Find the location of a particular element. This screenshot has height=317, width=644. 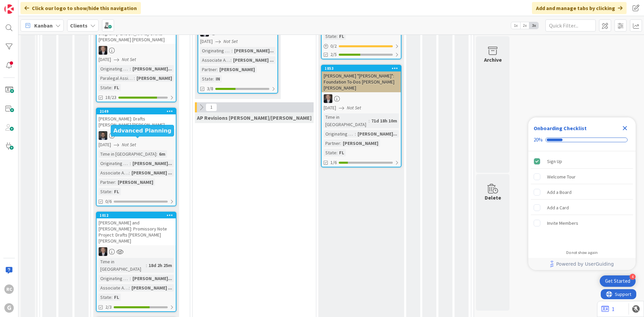

input: Quick Filter... is located at coordinates (570, 26).